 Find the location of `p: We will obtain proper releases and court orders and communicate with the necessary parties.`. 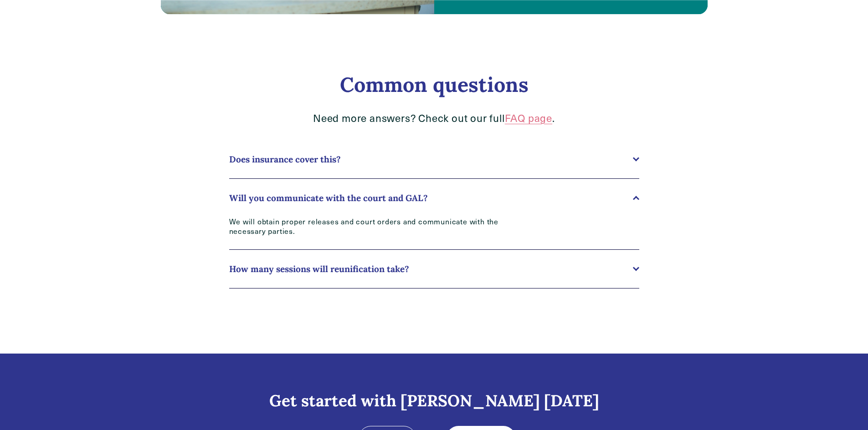

p: We will obtain proper releases and court orders and communicate with the necessary parties. is located at coordinates (372, 227).